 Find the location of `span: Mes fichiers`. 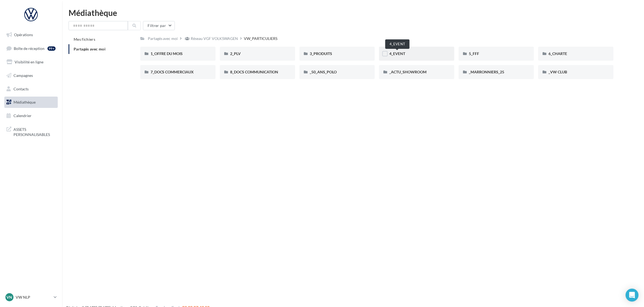

span: Mes fichiers is located at coordinates (85, 39).